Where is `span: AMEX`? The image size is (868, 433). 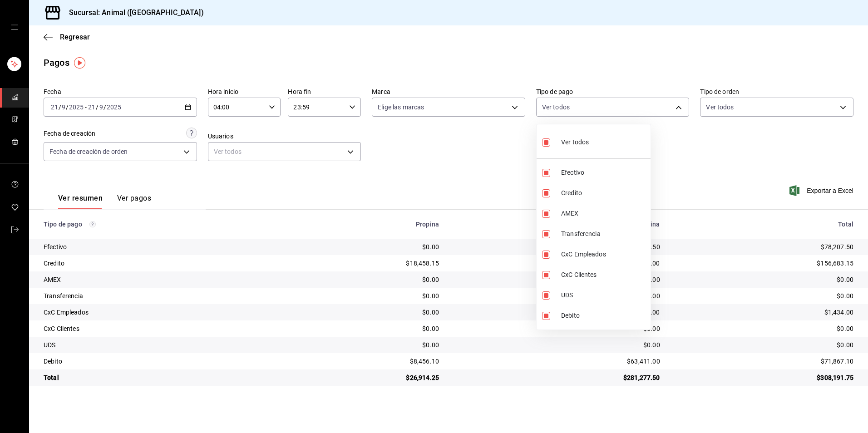
span: AMEX is located at coordinates (603, 213).